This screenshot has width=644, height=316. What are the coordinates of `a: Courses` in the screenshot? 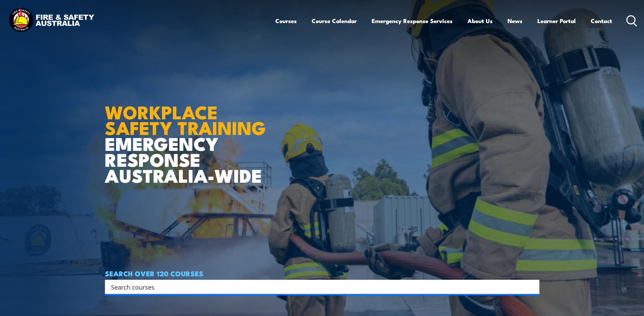 It's located at (286, 21).